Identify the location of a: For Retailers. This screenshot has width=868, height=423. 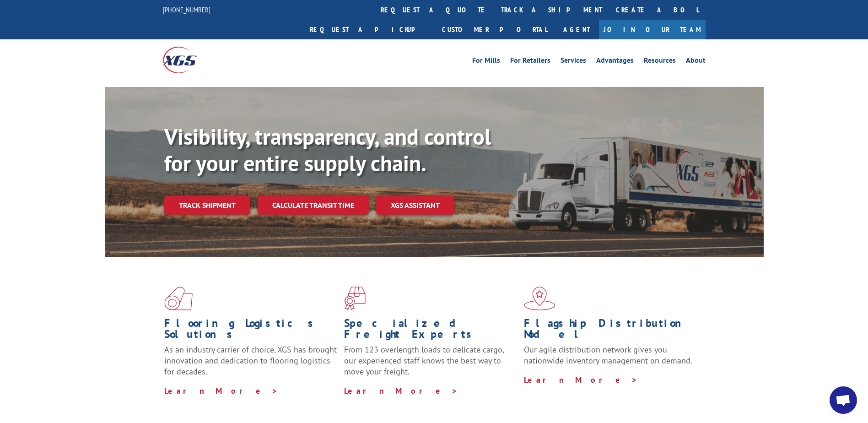
(531, 62).